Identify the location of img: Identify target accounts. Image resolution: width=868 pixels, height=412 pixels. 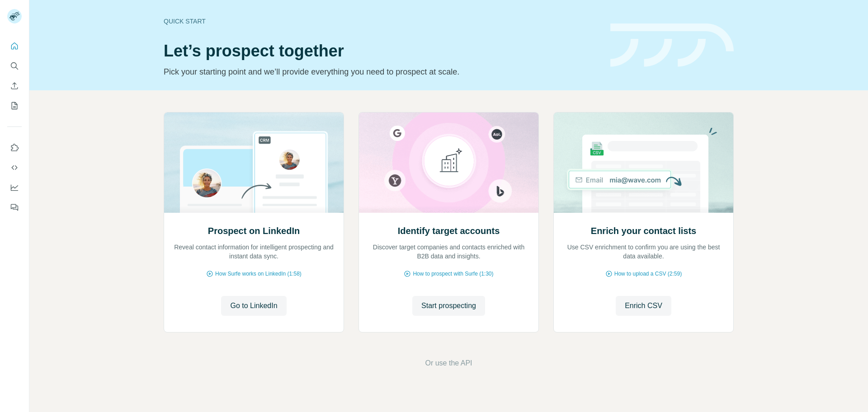
(449, 163).